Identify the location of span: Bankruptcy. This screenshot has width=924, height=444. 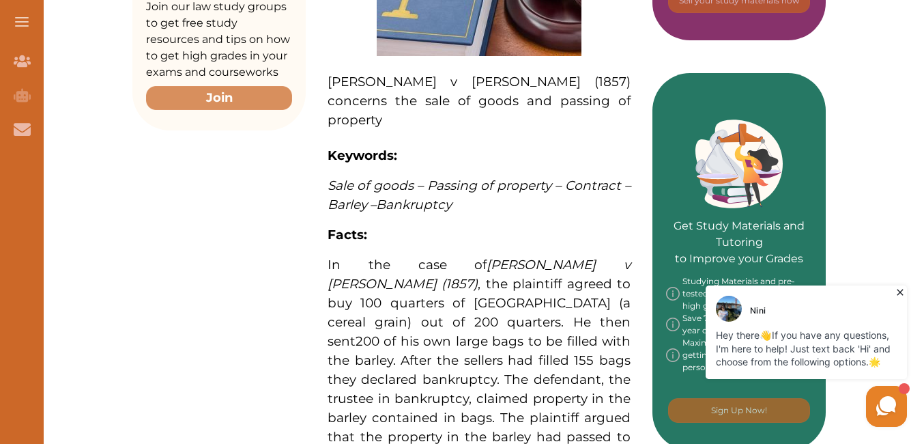
(414, 204).